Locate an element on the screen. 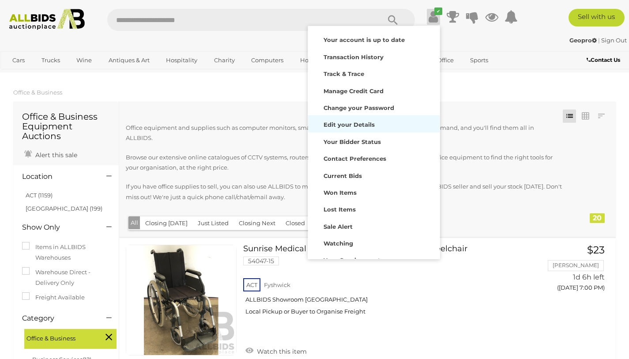  button: Search is located at coordinates (393, 20).